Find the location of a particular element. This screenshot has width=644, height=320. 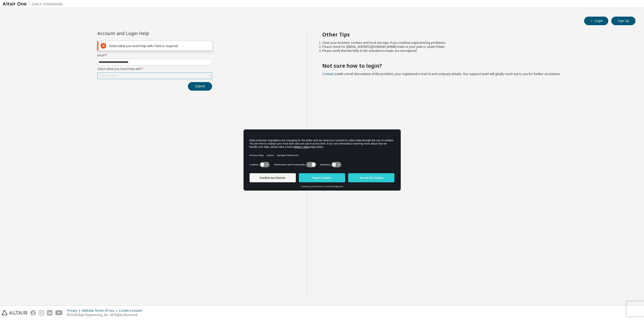

li: Clear your browser cookies and local storage, if you continue experiencing problems. is located at coordinates (475, 43).